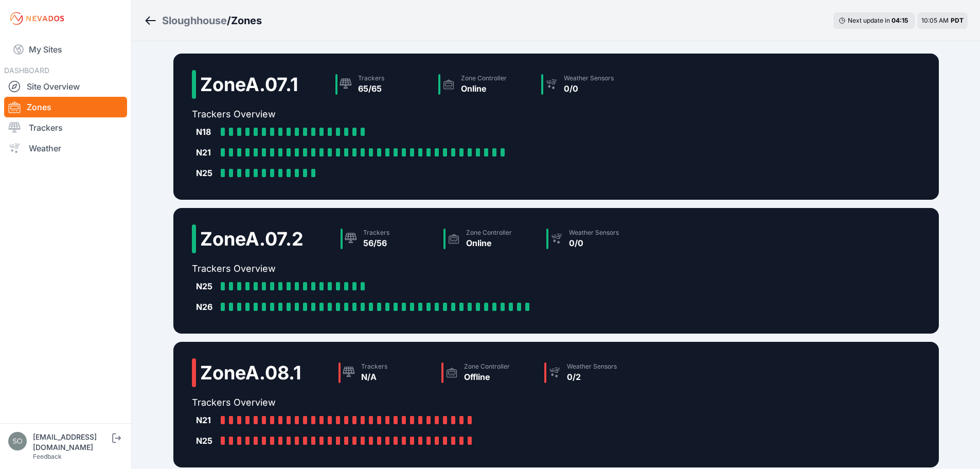  What do you see at coordinates (591, 377) in the screenshot?
I see `div: 0/2` at bounding box center [591, 377].